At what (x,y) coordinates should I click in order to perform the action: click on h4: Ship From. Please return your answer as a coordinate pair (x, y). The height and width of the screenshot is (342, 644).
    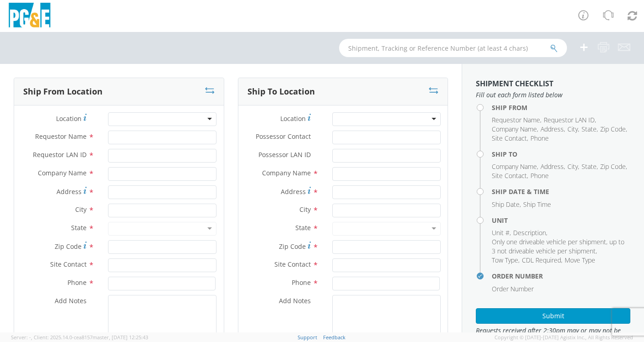
    Looking at the image, I should click on (561, 107).